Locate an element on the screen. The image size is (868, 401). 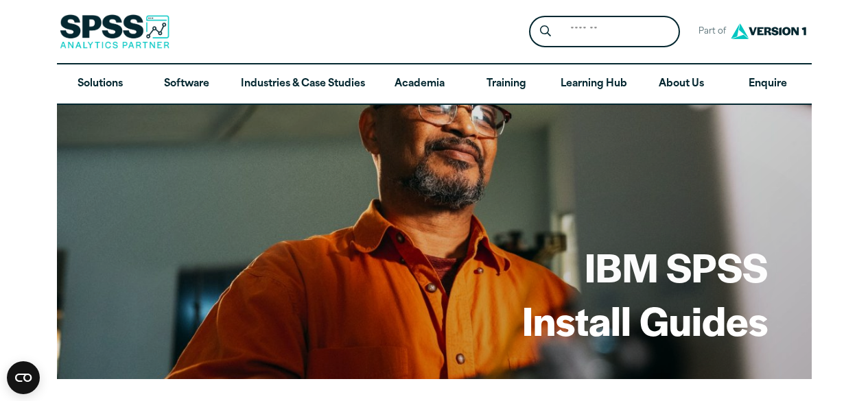
a: Software is located at coordinates (187, 84).